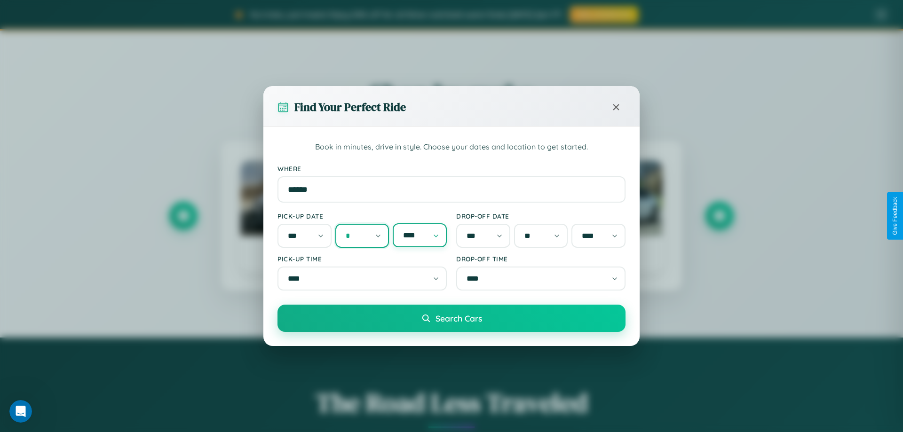 This screenshot has width=903, height=432. What do you see at coordinates (541, 216) in the screenshot?
I see `label: Drop-off Date` at bounding box center [541, 216].